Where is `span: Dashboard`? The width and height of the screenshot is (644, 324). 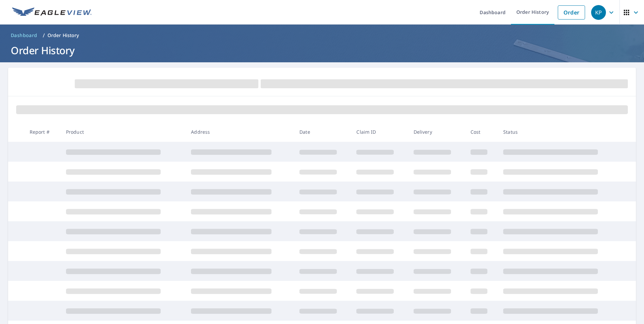 span: Dashboard is located at coordinates (24, 35).